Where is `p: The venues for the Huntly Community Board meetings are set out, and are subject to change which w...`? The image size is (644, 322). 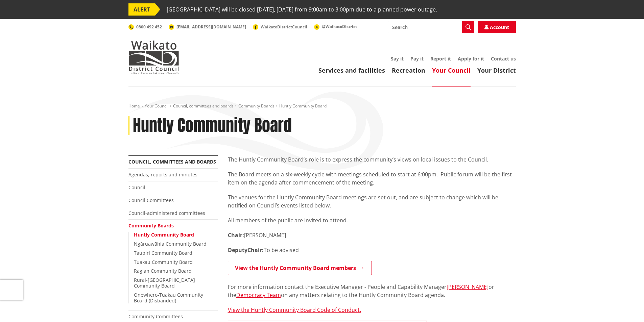
p: The venues for the Huntly Community Board meetings are set out, and are subject to change which w... is located at coordinates (372, 201).